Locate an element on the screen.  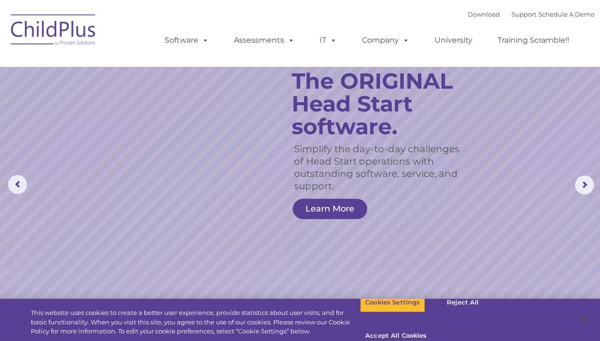
span: Last name is located at coordinates (146, 66).